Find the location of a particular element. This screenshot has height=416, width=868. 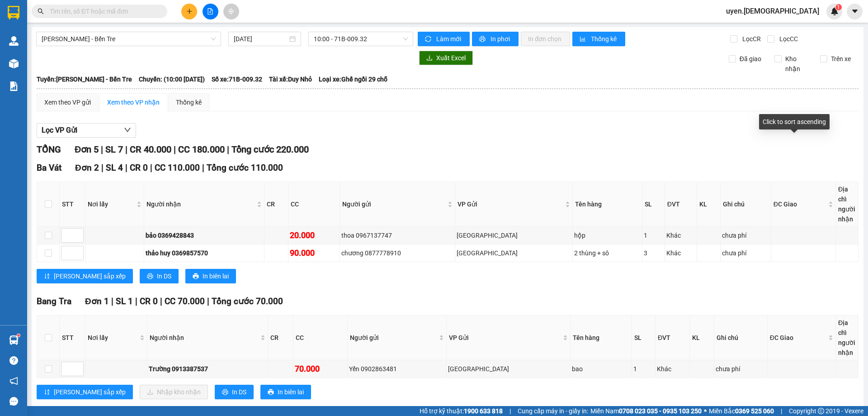

span: file-add is located at coordinates (210, 11).